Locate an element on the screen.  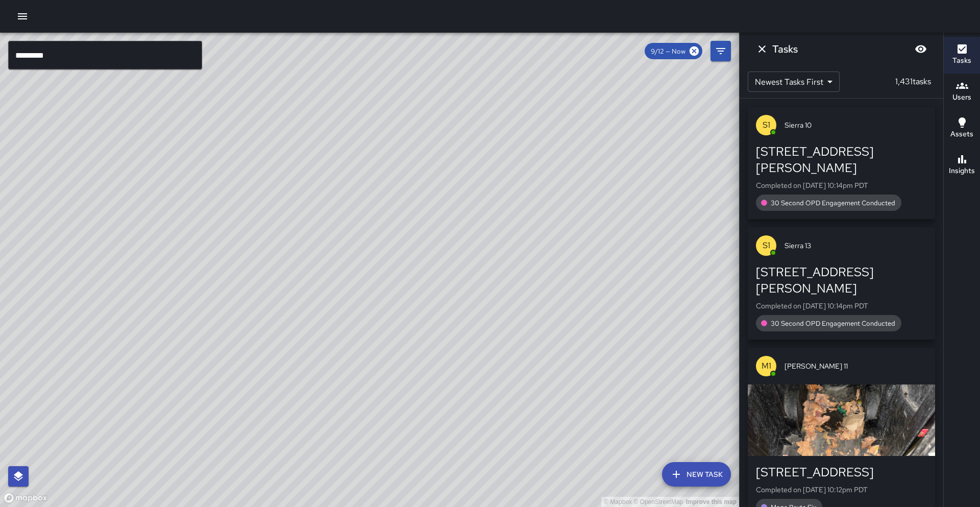
button: Filters is located at coordinates (721, 51).